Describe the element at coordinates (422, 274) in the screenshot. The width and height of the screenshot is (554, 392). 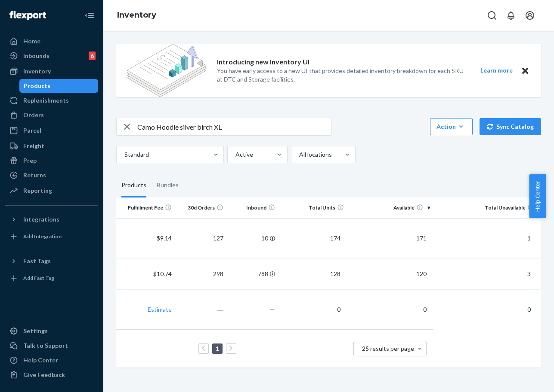
I see `span: 120` at that location.